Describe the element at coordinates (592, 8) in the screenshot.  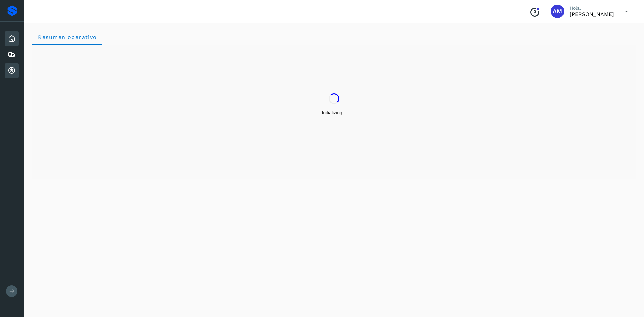
I see `p: Hola,` at that location.